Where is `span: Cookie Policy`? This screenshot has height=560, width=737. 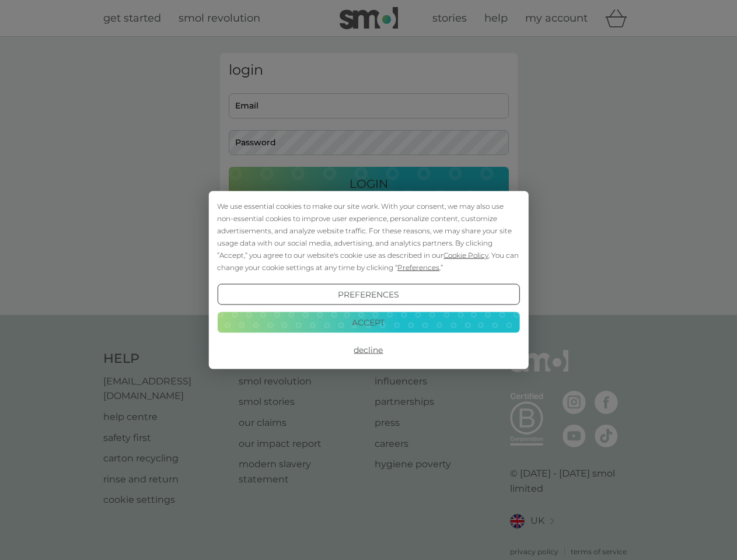 span: Cookie Policy is located at coordinates (466, 255).